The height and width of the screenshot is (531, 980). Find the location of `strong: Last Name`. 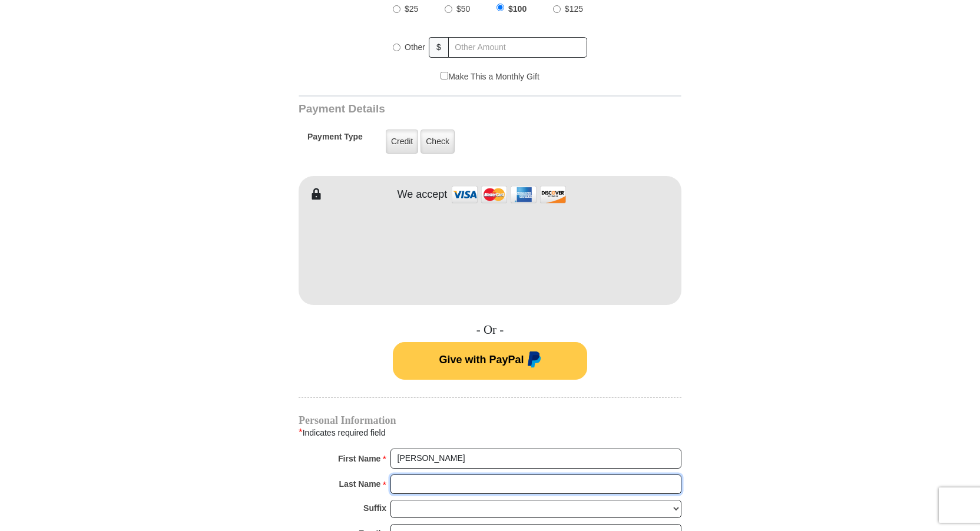

strong: Last Name is located at coordinates (360, 484).